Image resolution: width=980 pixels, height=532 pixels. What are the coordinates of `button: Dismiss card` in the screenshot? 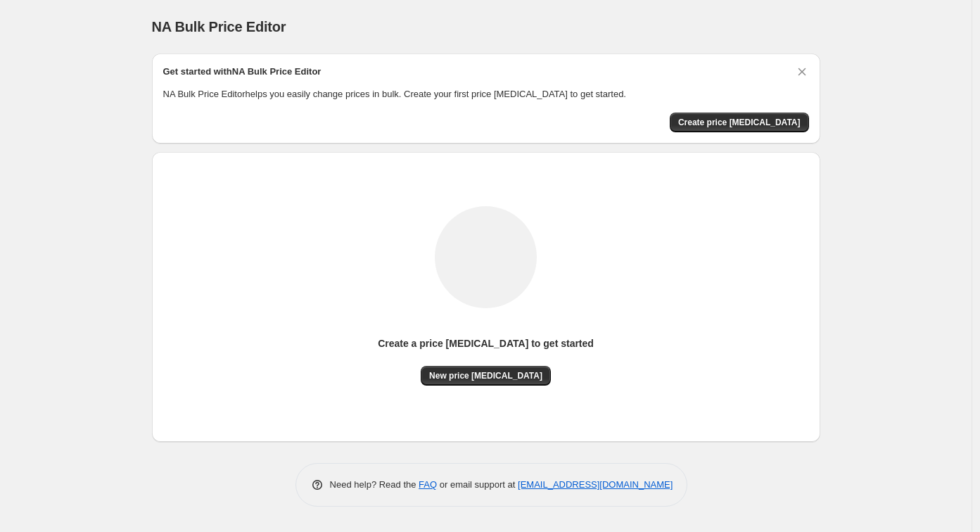 It's located at (802, 71).